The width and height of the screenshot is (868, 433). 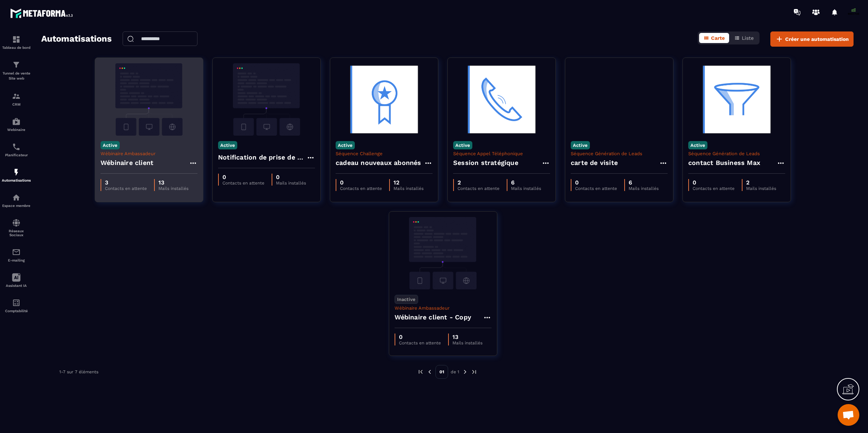 What do you see at coordinates (16, 104) in the screenshot?
I see `p: CRM` at bounding box center [16, 104].